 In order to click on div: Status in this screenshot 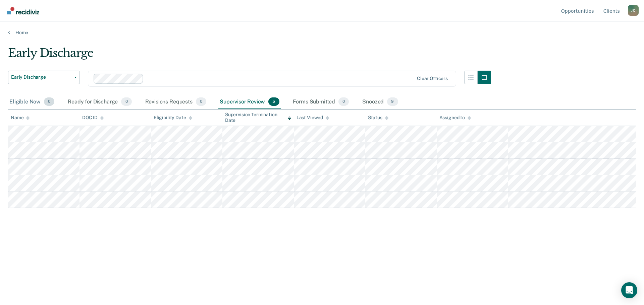, I will do `click(378, 117)`.